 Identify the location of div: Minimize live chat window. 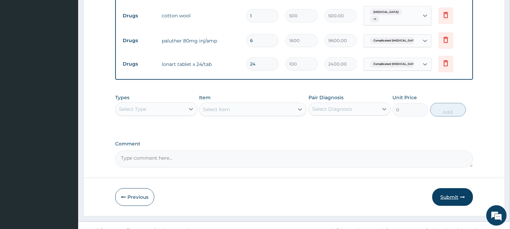
(119, 12).